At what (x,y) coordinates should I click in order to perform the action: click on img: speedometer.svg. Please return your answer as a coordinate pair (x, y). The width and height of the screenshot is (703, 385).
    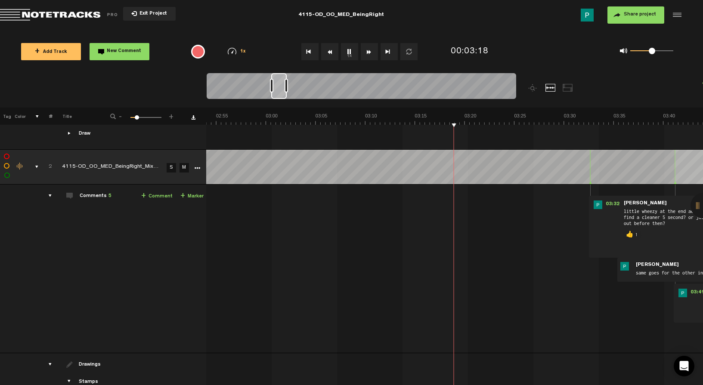
    Looking at the image, I should click on (232, 51).